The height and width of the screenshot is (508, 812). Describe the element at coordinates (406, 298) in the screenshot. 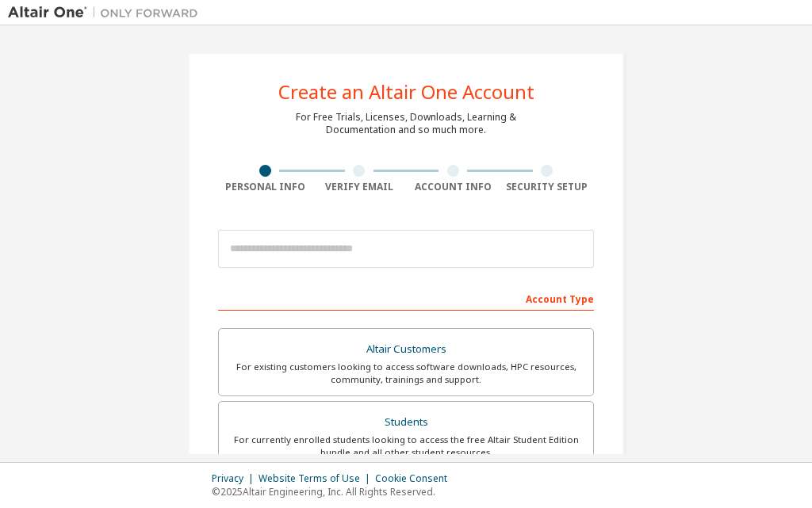

I see `div: Account Type` at that location.